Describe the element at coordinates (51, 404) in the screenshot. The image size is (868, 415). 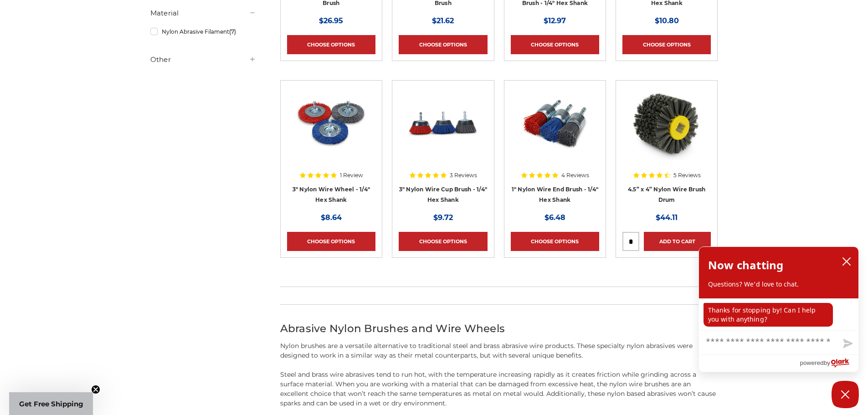
I see `span: Get Free Shipping` at that location.